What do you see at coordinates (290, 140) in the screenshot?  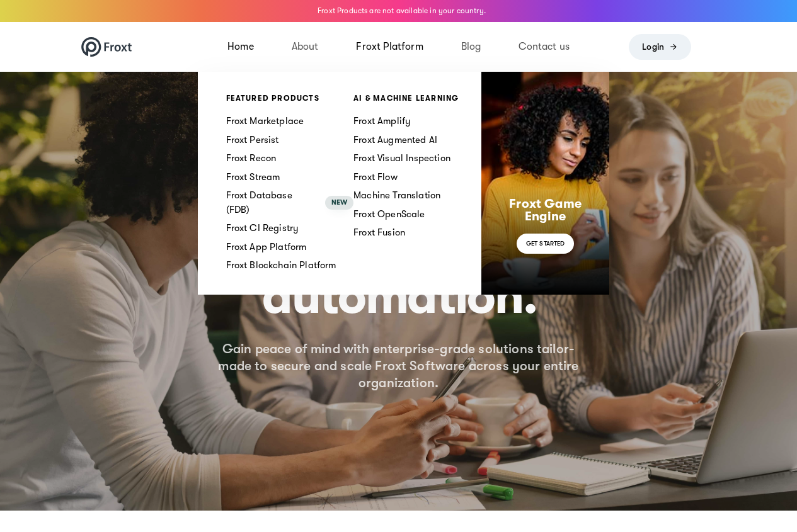 I see `a: Froxt Persist` at bounding box center [290, 140].